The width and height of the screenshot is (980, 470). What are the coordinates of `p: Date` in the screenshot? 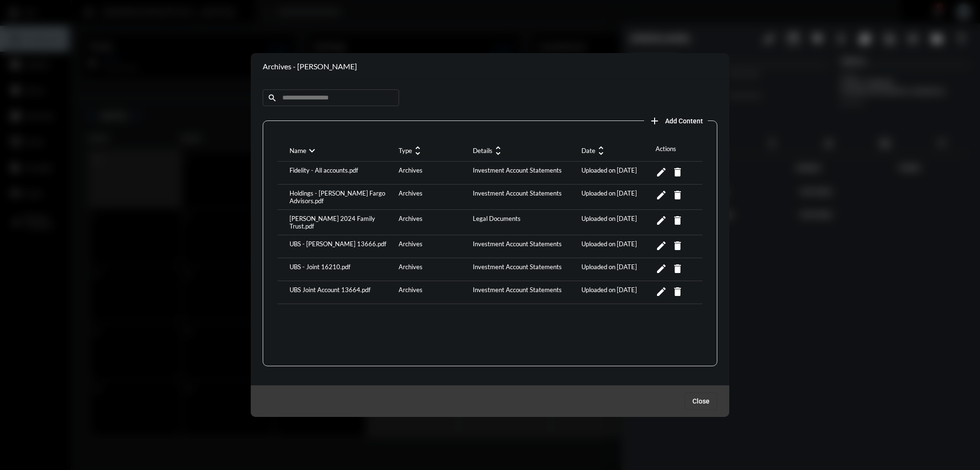 It's located at (588, 150).